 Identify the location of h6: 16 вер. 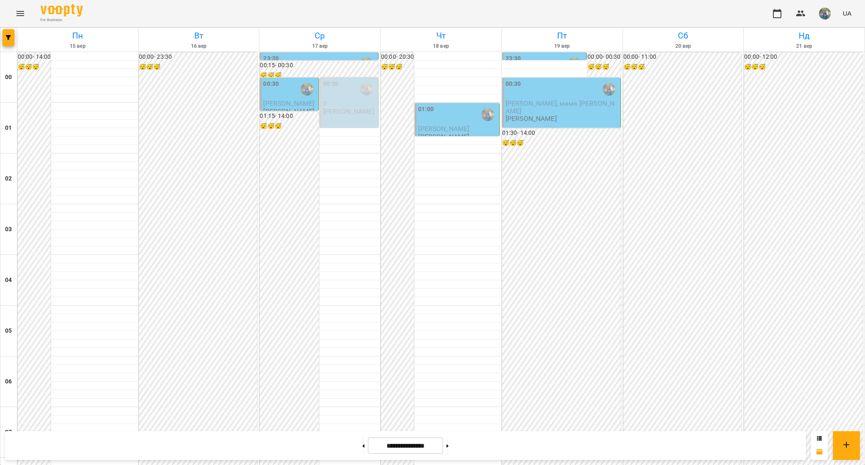
(199, 46).